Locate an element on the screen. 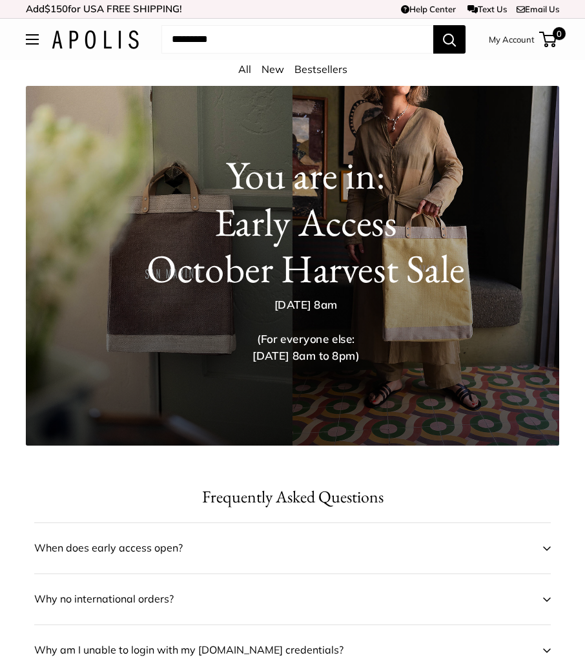 Image resolution: width=585 pixels, height=671 pixels. img: Apolis is located at coordinates (95, 39).